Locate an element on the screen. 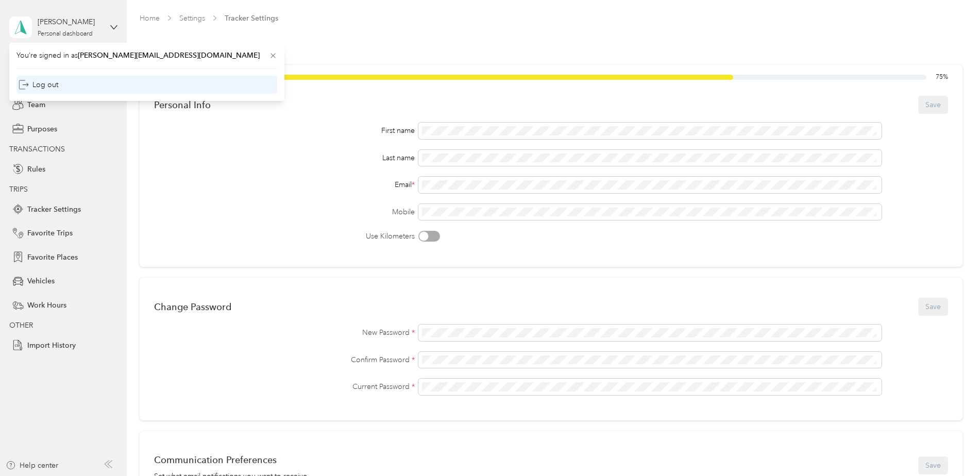 The image size is (980, 476). span: OTHER is located at coordinates (21, 325).